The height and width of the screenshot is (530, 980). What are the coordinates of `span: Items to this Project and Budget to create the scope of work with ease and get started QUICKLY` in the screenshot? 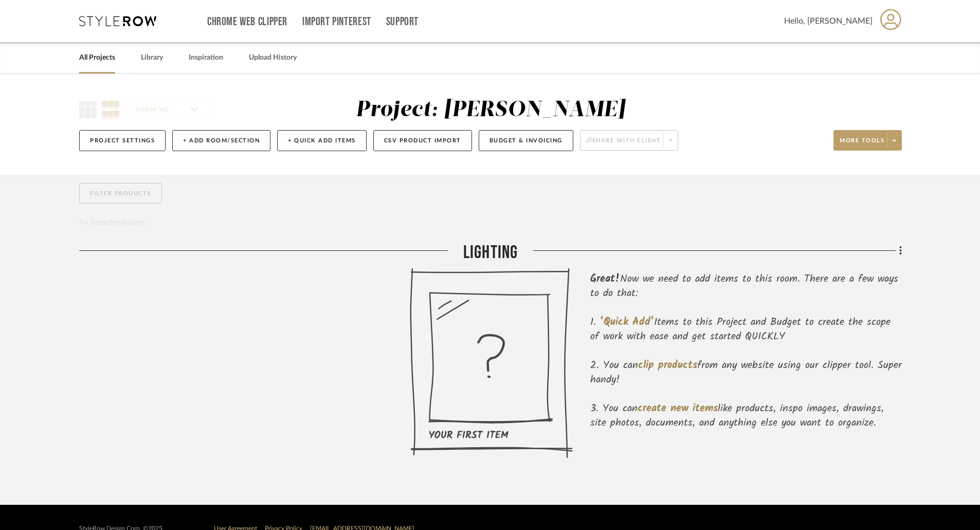 It's located at (740, 330).